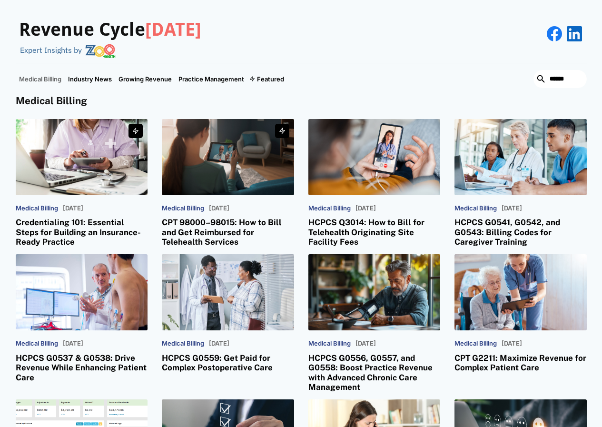 The width and height of the screenshot is (602, 427). Describe the element at coordinates (145, 79) in the screenshot. I see `a: Growing Revenue` at that location.